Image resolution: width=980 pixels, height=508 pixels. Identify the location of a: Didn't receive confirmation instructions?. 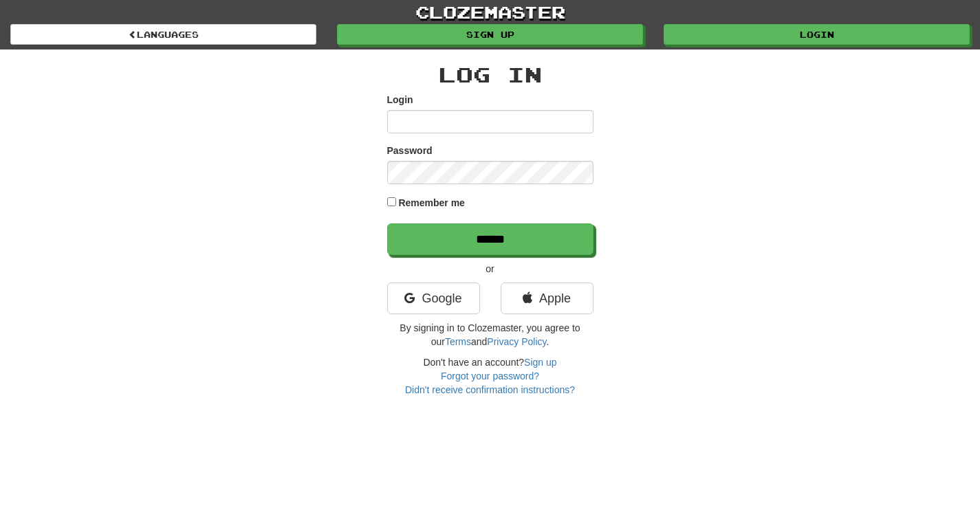
(490, 390).